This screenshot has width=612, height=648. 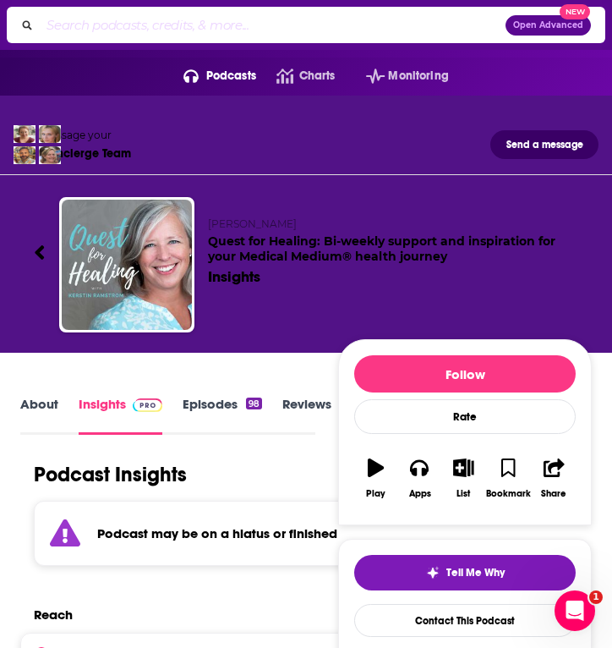 What do you see at coordinates (317, 76) in the screenshot?
I see `span: Charts` at bounding box center [317, 76].